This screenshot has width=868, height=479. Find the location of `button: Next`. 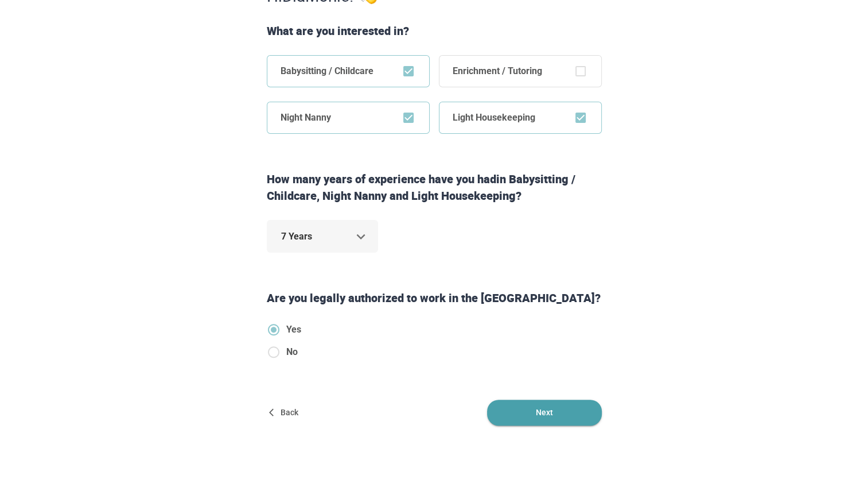

button: Next is located at coordinates (545, 412).